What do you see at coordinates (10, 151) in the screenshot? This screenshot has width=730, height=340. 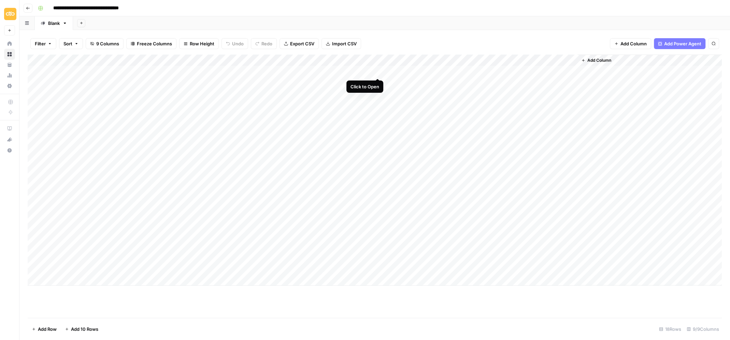 I see `button: Help + Support` at bounding box center [10, 151].